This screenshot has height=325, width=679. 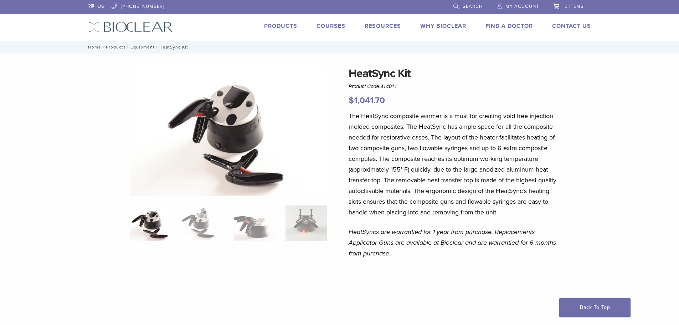 What do you see at coordinates (595, 307) in the screenshot?
I see `a: Back To Top` at bounding box center [595, 307].